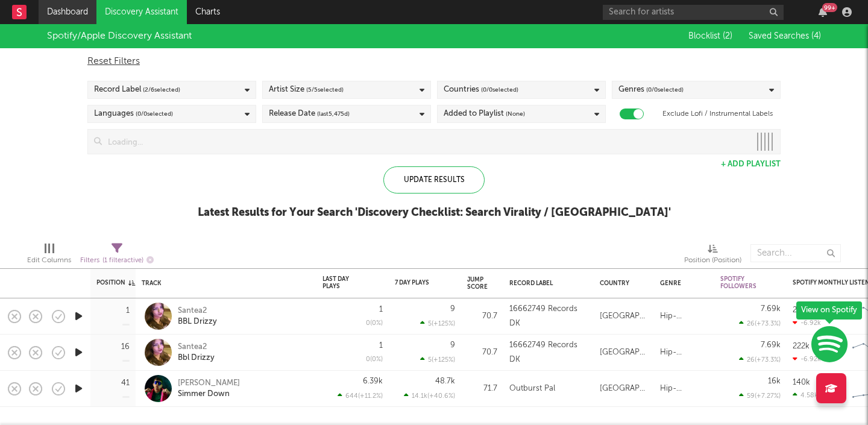 The image size is (868, 425). I want to click on div: Spotify/Apple Discovery Assistant, so click(119, 36).